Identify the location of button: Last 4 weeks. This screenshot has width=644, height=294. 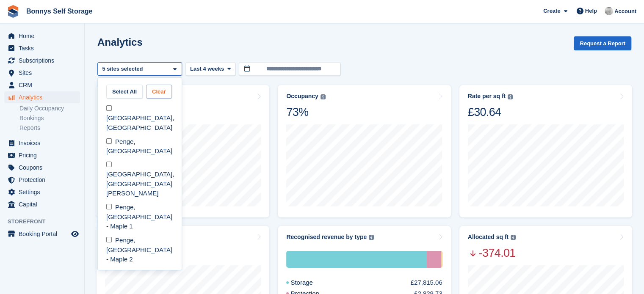
(210, 69).